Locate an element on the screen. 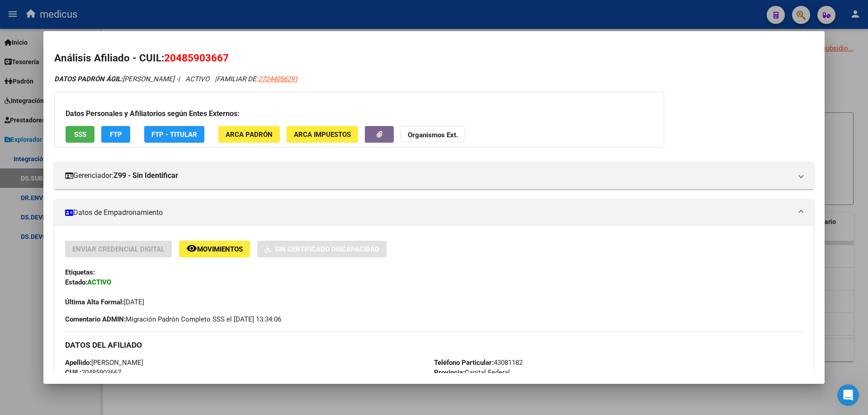 The width and height of the screenshot is (868, 415). strong: DATOS PADRÓN ÁGIL: is located at coordinates (88, 79).